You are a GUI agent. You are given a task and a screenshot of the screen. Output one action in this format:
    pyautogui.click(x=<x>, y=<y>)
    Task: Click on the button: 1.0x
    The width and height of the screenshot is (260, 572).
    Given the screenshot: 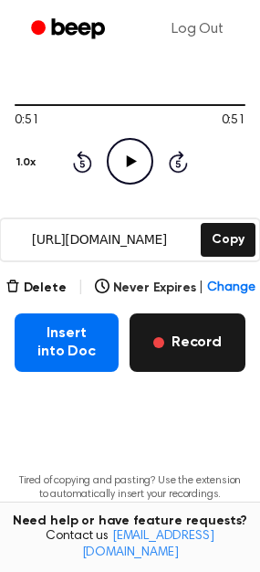 What is the action you would take?
    pyautogui.click(x=28, y=163)
    